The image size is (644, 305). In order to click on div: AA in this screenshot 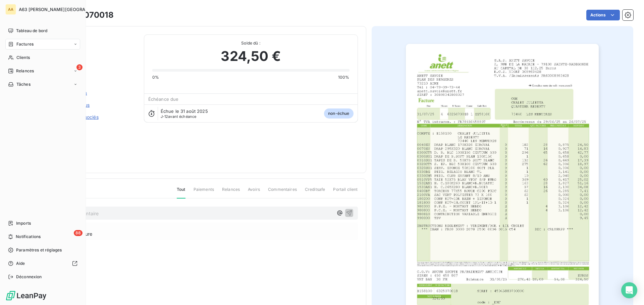, I will do `click(11, 9)`.